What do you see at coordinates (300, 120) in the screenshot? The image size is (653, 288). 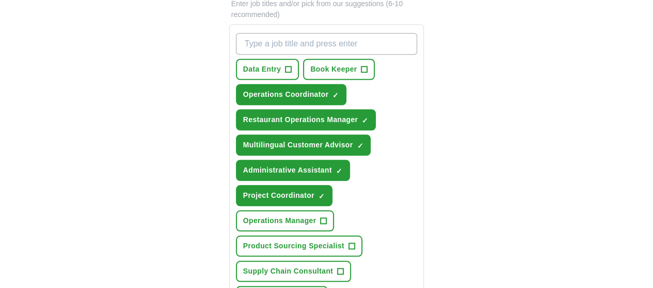 I see `span: Restaurant Operations Manager` at bounding box center [300, 120].